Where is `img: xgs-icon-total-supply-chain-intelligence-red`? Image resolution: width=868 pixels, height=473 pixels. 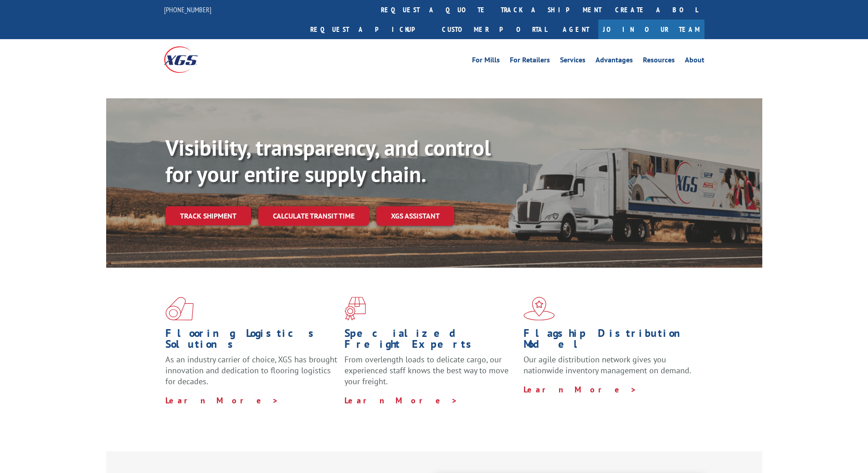
img: xgs-icon-total-supply-chain-intelligence-red is located at coordinates (180, 309).